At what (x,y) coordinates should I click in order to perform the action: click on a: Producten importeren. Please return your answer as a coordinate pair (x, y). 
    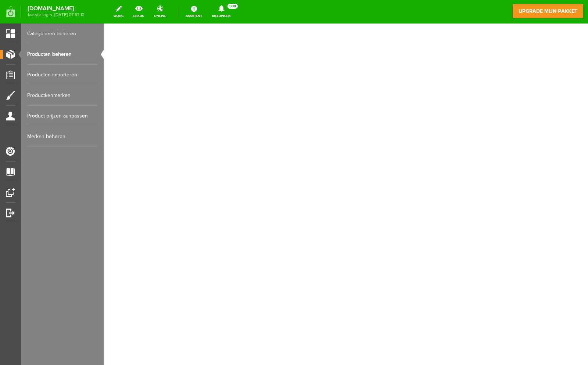
    Looking at the image, I should click on (62, 75).